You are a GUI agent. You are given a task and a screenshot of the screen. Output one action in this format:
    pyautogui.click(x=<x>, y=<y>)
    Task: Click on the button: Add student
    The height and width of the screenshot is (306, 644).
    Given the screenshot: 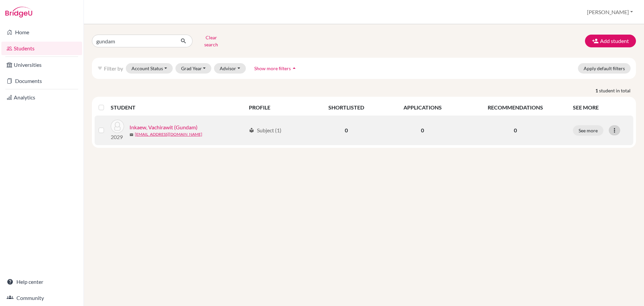 What is the action you would take?
    pyautogui.click(x=610, y=41)
    